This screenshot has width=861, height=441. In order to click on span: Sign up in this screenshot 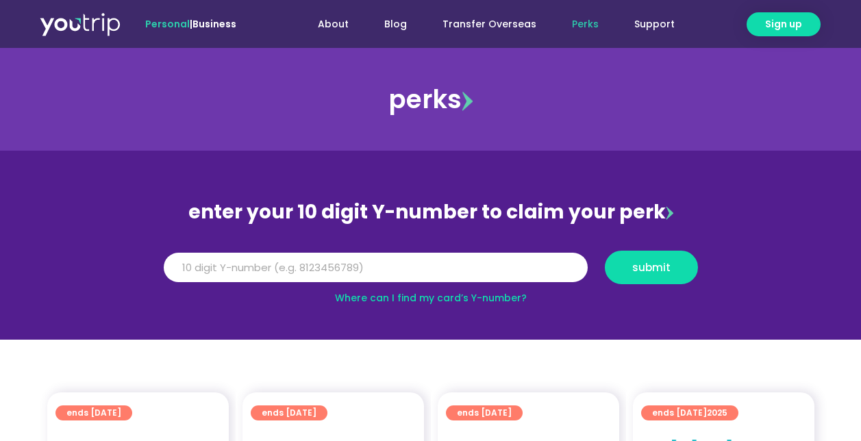, I will do `click(783, 24)`.